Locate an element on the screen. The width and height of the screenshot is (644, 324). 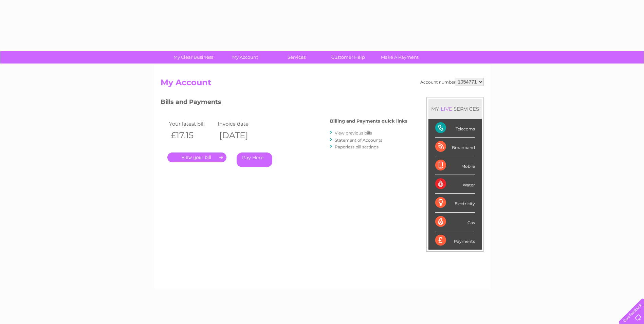
div: Broadband is located at coordinates (455, 147).